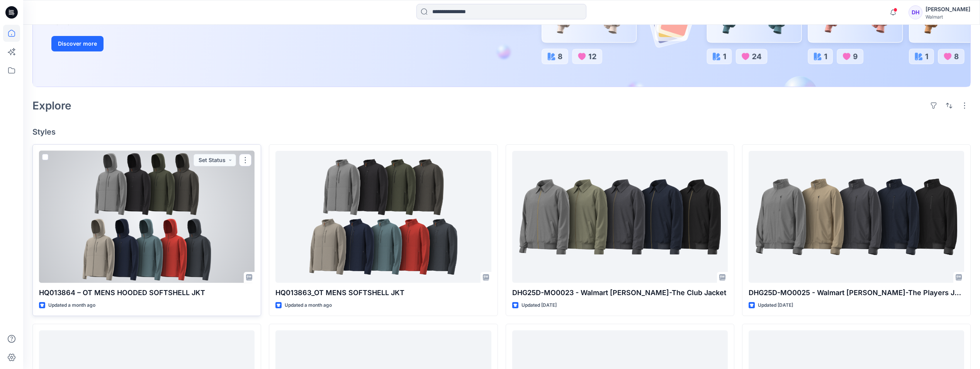 This screenshot has width=980, height=369. I want to click on p: HQ013864 – OT MENS HOODED SOFTSHELL JKT, so click(147, 293).